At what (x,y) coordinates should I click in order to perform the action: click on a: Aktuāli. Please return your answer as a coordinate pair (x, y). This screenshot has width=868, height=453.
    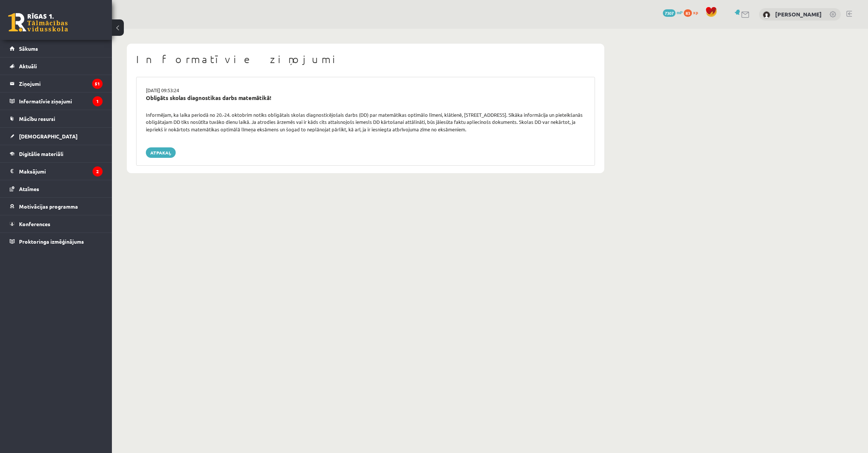
    Looking at the image, I should click on (56, 66).